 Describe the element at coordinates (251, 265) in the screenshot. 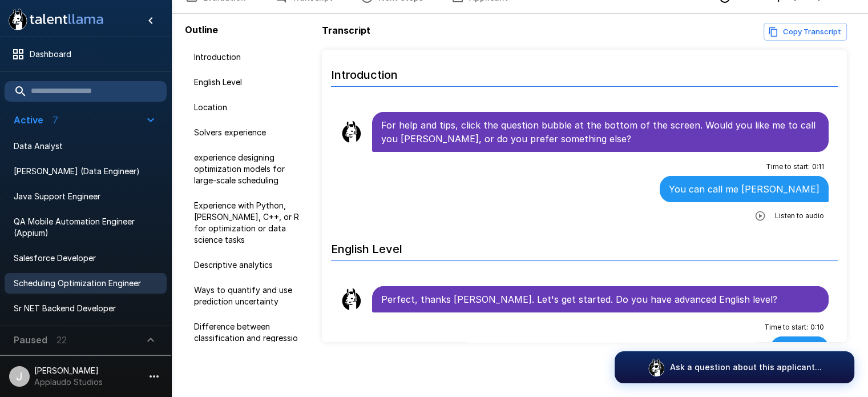

I see `div: Descriptive analytics` at that location.